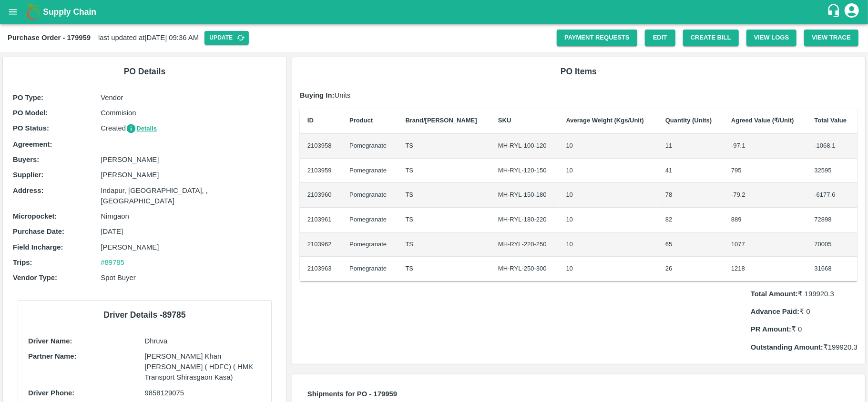  What do you see at coordinates (597, 38) in the screenshot?
I see `a: Payment Requests` at bounding box center [597, 38].